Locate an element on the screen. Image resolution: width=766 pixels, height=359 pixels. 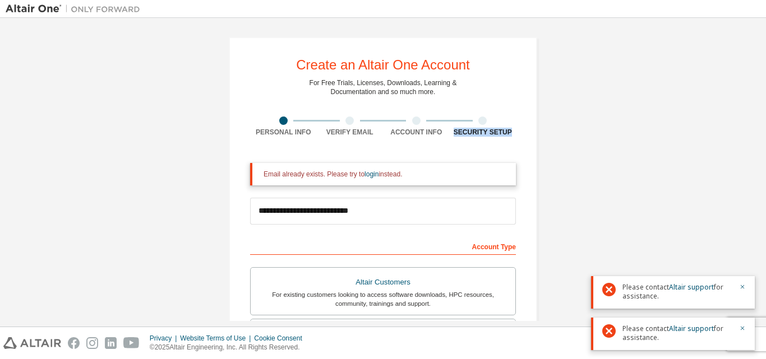
div: For Free Trials, Licenses, Downloads, Learning & Documentation and so much more. is located at coordinates (383, 87).